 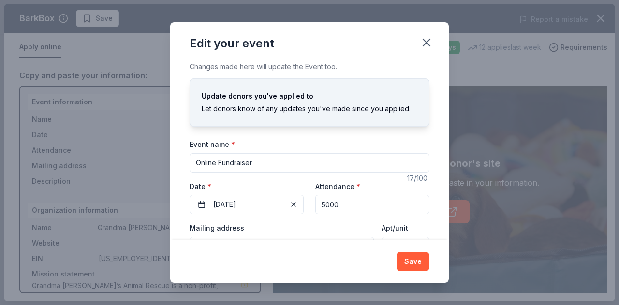 What do you see at coordinates (212, 145) in the screenshot?
I see `label: Event name` at bounding box center [212, 145].